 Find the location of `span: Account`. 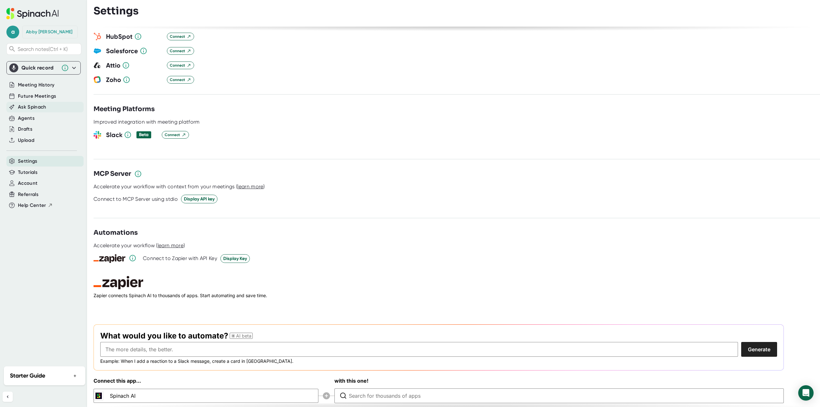

span: Account is located at coordinates (28, 183).